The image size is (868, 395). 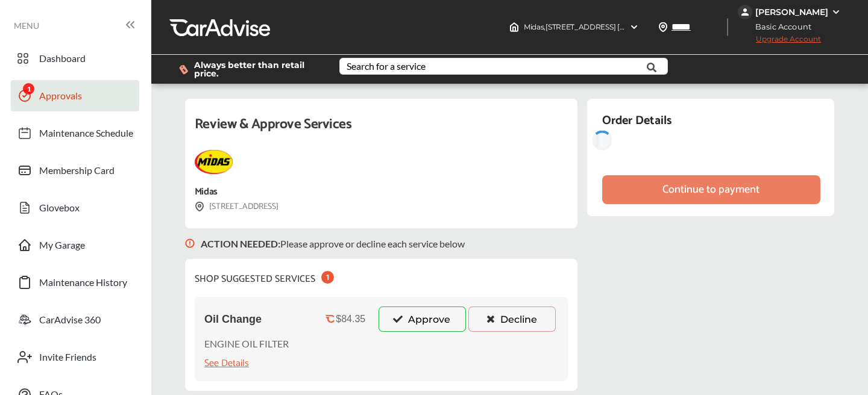 What do you see at coordinates (257, 69) in the screenshot?
I see `span: Always better than retail price.` at bounding box center [257, 69].